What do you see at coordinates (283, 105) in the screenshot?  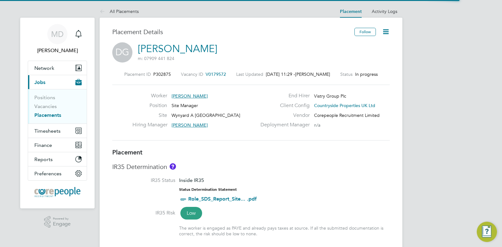 I see `label: Client Config` at bounding box center [283, 105].